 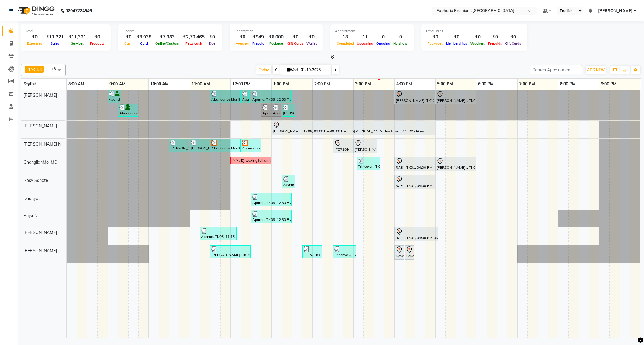 I want to click on div: Aparna, TK06, 01:15 PM-01:35 PM, EP-Eyebrows Threading, so click(x=288, y=182).